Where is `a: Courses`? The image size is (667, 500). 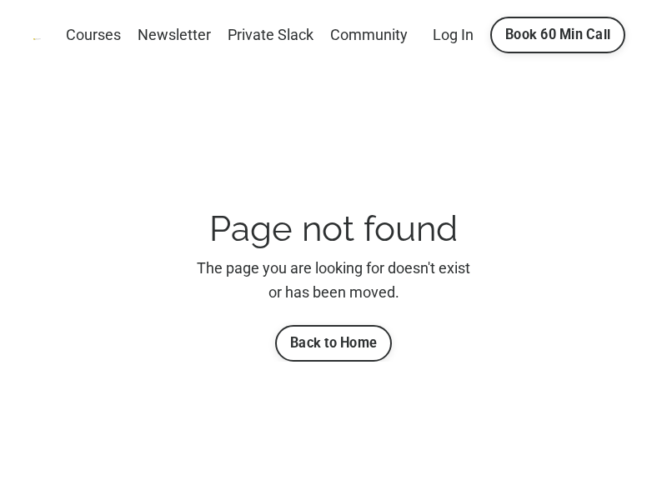 a: Courses is located at coordinates (93, 35).